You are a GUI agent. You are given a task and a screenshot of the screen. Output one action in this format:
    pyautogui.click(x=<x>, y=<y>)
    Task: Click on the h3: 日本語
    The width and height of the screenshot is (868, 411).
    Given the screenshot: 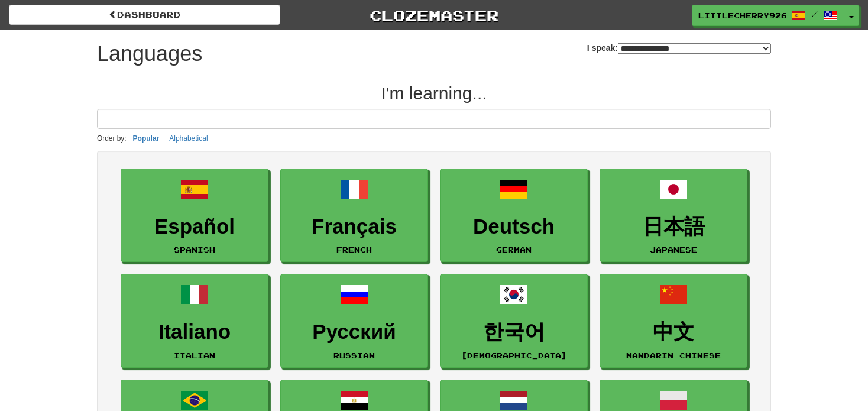 What is the action you would take?
    pyautogui.click(x=674, y=226)
    